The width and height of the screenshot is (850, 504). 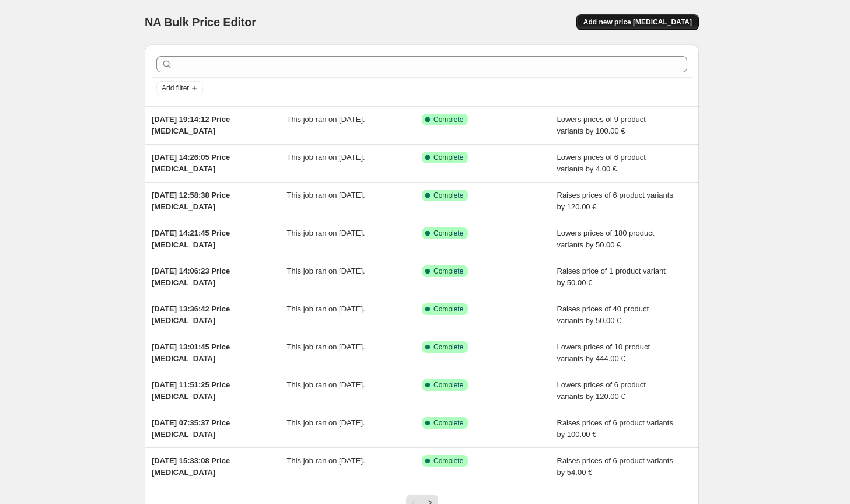 What do you see at coordinates (614, 466) in the screenshot?
I see `span: Raises prices of 6 product variants by 54.00 €` at bounding box center [614, 466].